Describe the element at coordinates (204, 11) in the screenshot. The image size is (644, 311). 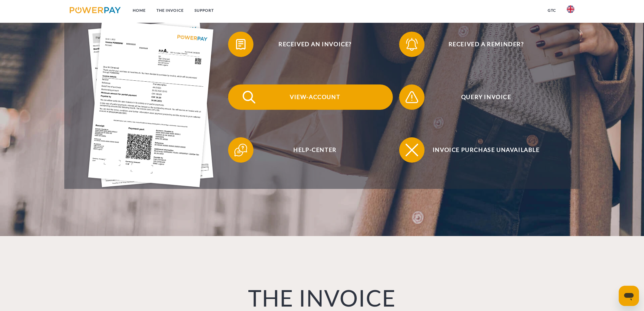
I see `a: Support` at that location.